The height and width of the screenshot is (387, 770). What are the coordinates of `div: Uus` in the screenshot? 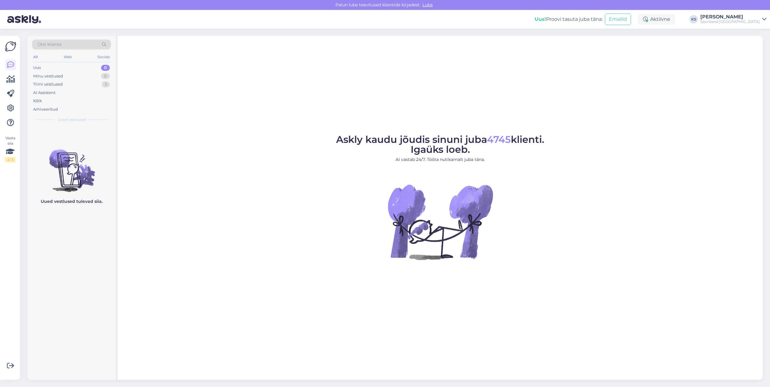 It's located at (37, 68).